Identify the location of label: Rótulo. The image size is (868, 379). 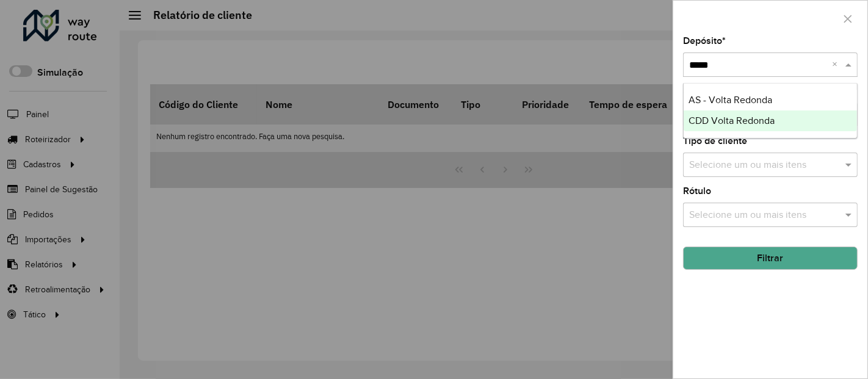
(697, 191).